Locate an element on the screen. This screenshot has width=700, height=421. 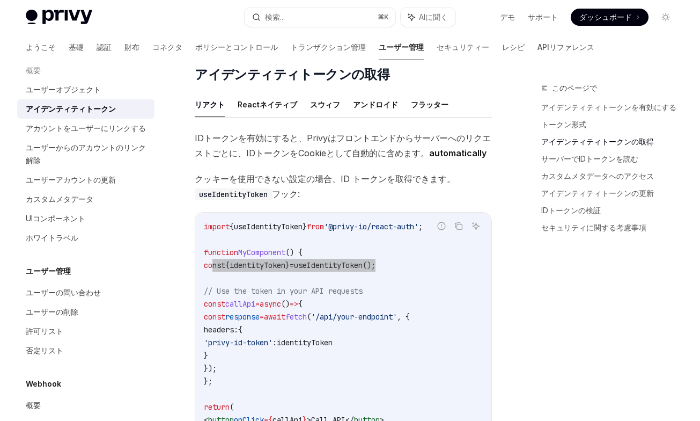
a: デモ is located at coordinates (508, 17).